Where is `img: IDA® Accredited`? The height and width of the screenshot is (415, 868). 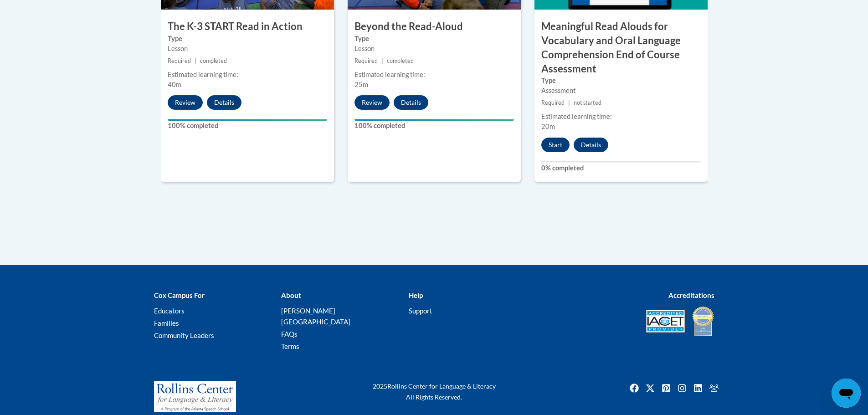 img: IDA® Accredited is located at coordinates (703, 321).